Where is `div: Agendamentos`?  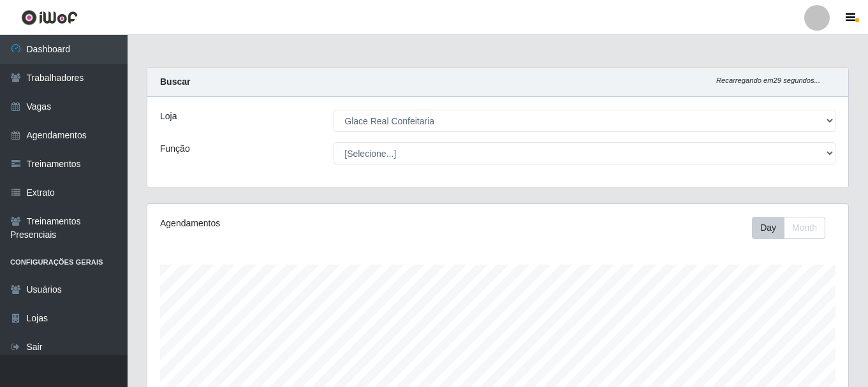 div: Agendamentos is located at coordinates (296, 223).